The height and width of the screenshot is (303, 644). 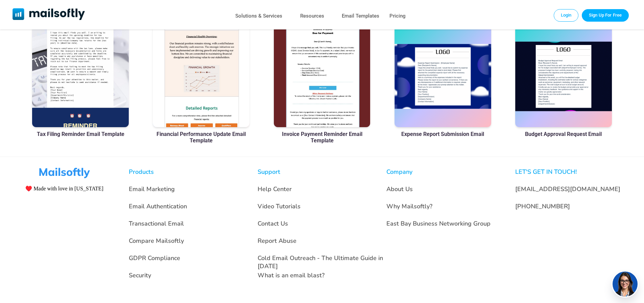 I want to click on a: Financial Performance Update Email Template, so click(x=201, y=137).